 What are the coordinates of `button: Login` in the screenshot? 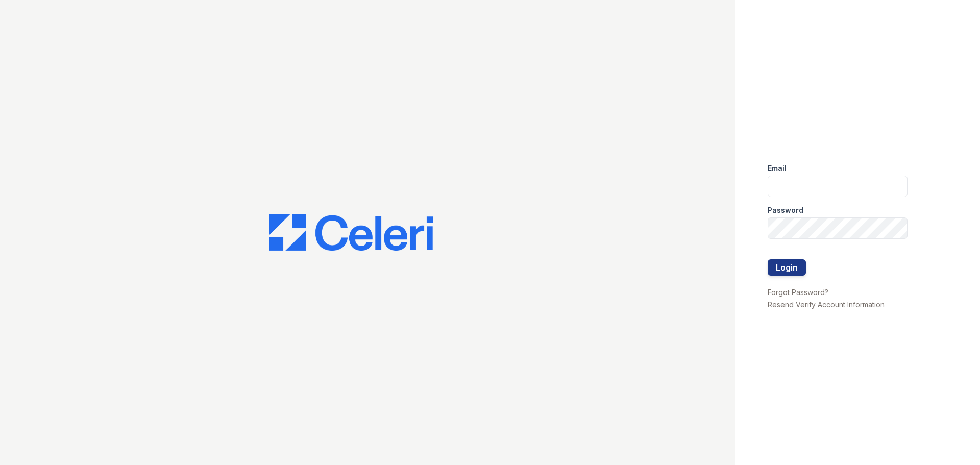 It's located at (787, 267).